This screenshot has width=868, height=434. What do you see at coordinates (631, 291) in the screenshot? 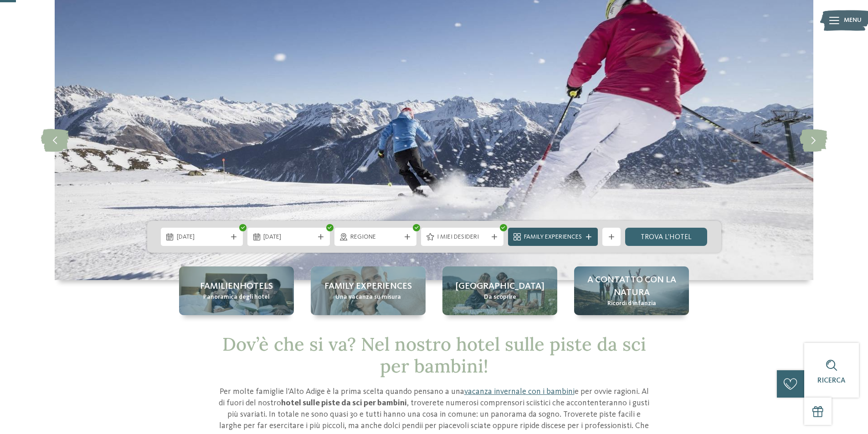
I see `a: Hotel sulle piste da sci per bambini: divertimento senza confini A contatto con la natura Ricordi...` at bounding box center [631, 291].